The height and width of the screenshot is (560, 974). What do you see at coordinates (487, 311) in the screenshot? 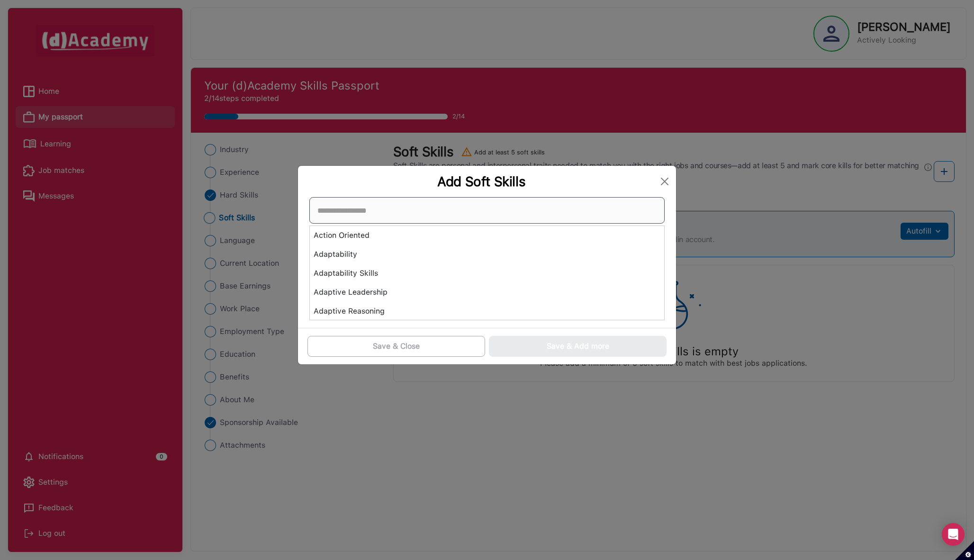
I see `div: Adaptive Reasoning` at bounding box center [487, 311].